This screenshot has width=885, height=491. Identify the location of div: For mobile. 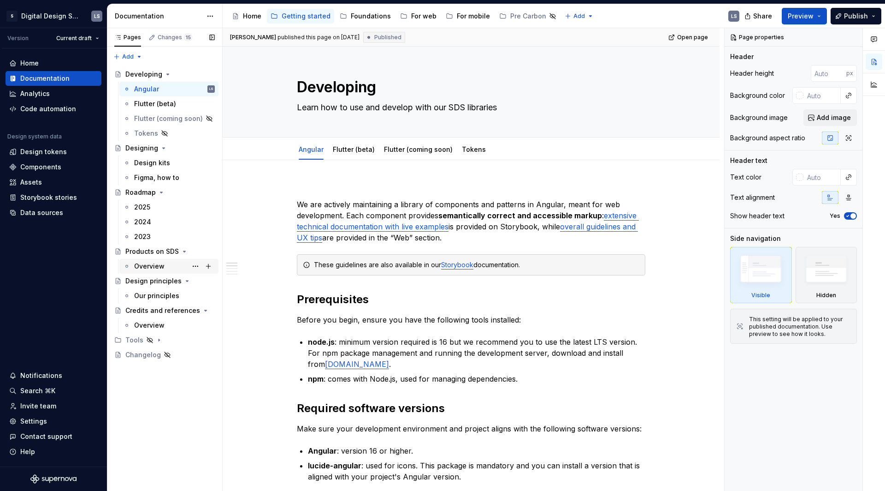
(474, 16).